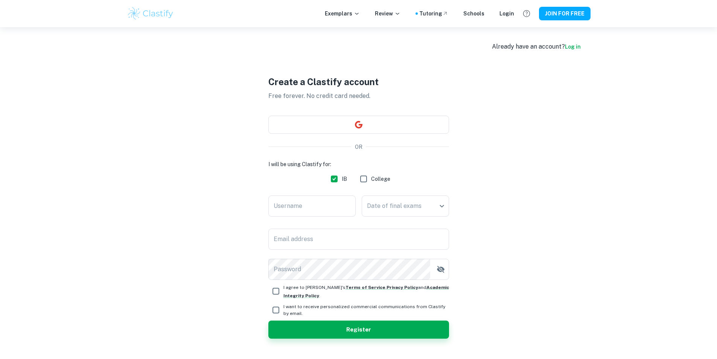 This screenshot has height=359, width=717. Describe the element at coordinates (359, 96) in the screenshot. I see `p: Free forever. No credit card needed.` at that location.